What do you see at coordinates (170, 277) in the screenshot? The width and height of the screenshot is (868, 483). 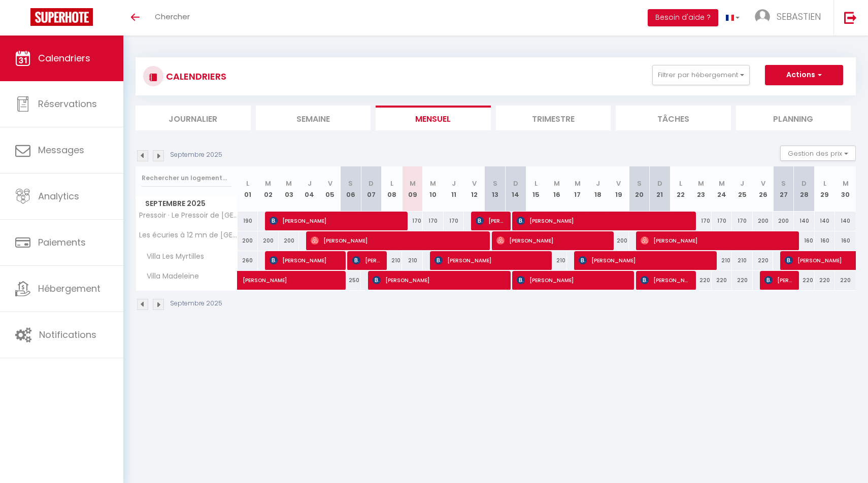 I see `span: Villa Madeleine` at bounding box center [170, 277].